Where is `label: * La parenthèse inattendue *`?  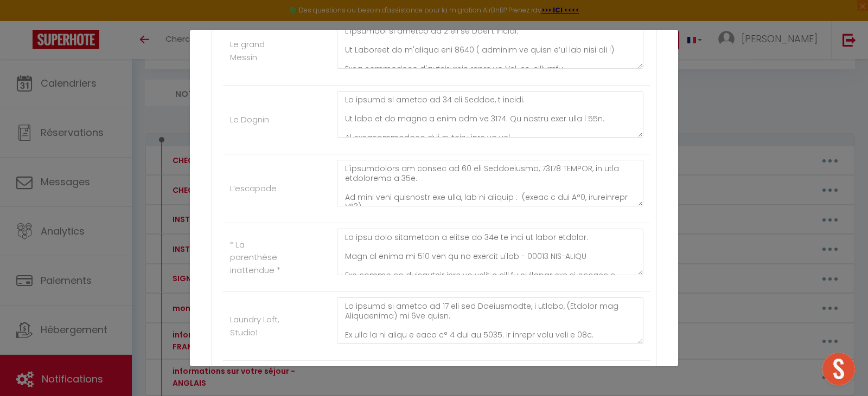 label: * La parenthèse inattendue * is located at coordinates (258, 258).